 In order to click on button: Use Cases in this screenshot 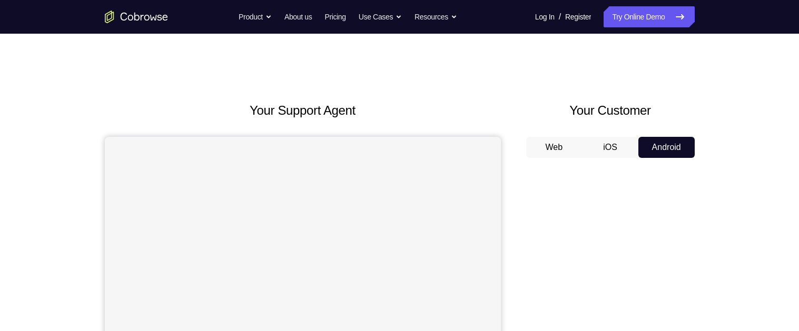, I will do `click(380, 17)`.